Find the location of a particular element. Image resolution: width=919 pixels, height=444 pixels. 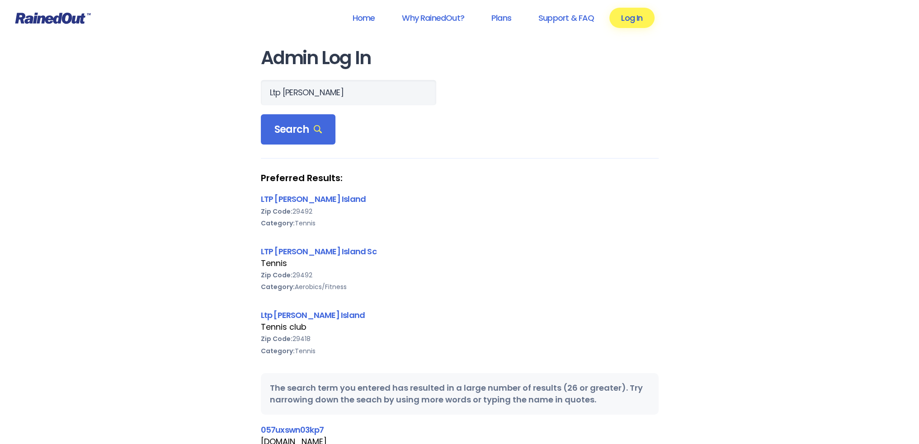

div: Tennis club is located at coordinates (460, 327).